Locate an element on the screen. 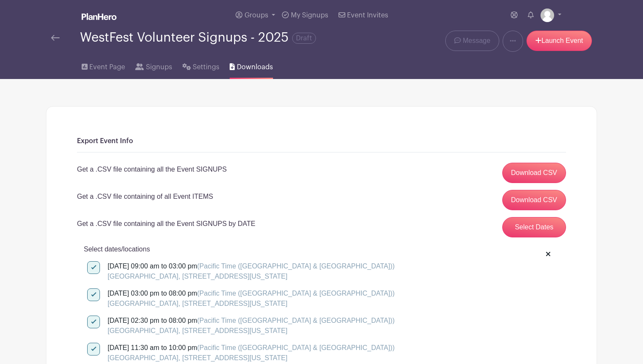 The image size is (643, 364). a: Message is located at coordinates (472, 41).